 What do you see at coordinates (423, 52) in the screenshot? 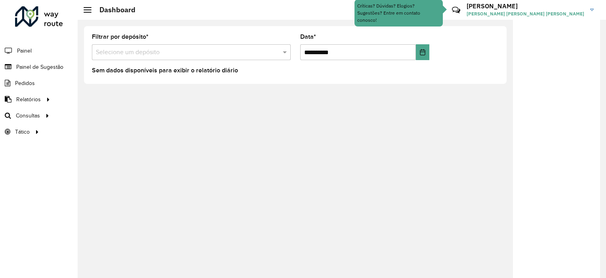
I see `button: Choose Date` at bounding box center [423, 52].